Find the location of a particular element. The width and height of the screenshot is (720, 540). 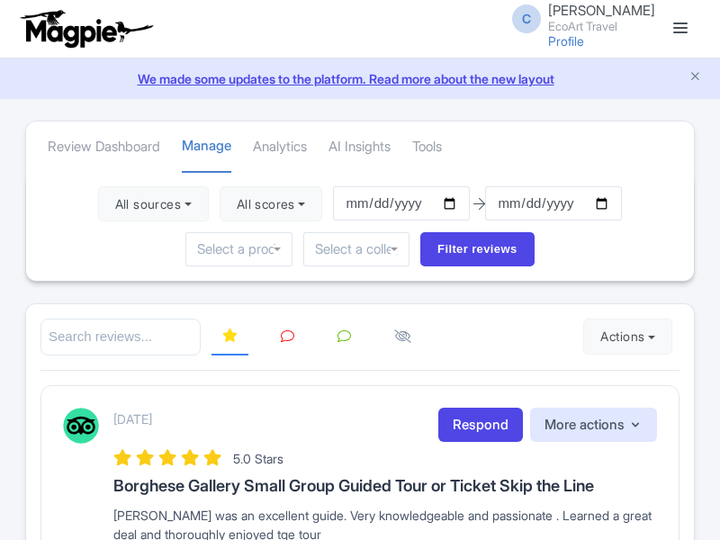

button: More actions is located at coordinates (593, 425).